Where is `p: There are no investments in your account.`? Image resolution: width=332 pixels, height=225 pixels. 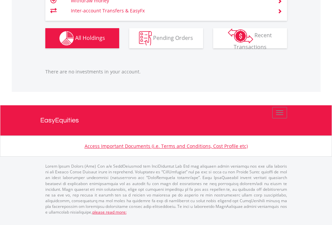
p: There are no investments in your account. is located at coordinates (166, 72).